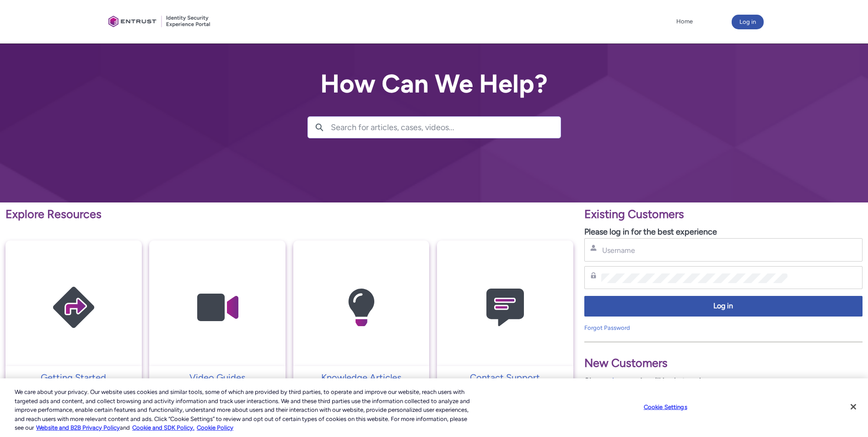 The image size is (868, 437). Describe the element at coordinates (608, 327) in the screenshot. I see `a: Forgot Password` at that location.